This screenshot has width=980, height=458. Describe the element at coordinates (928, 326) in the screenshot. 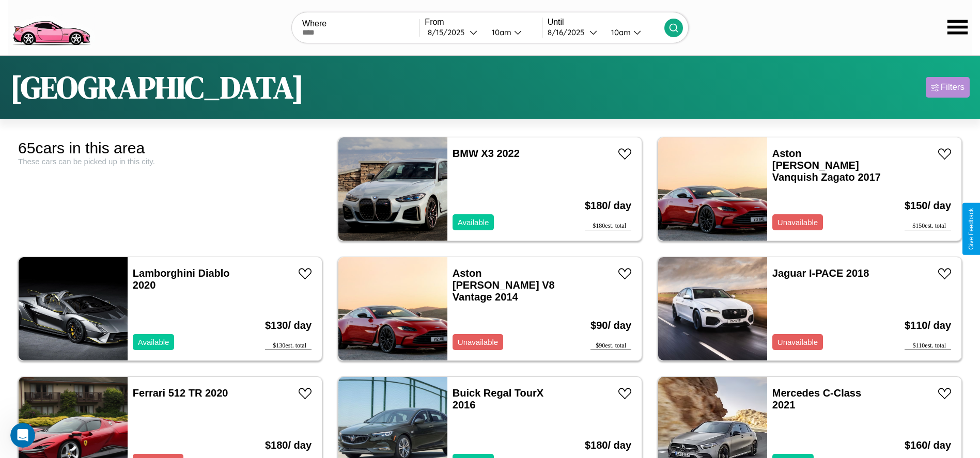

I see `h3: $ 110 / day` at that location.